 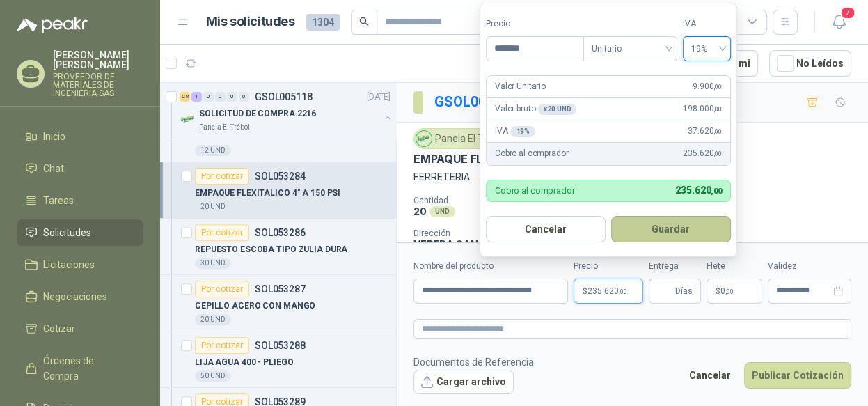 What do you see at coordinates (702, 109) in the screenshot?
I see `span: 198.000` at bounding box center [702, 109].